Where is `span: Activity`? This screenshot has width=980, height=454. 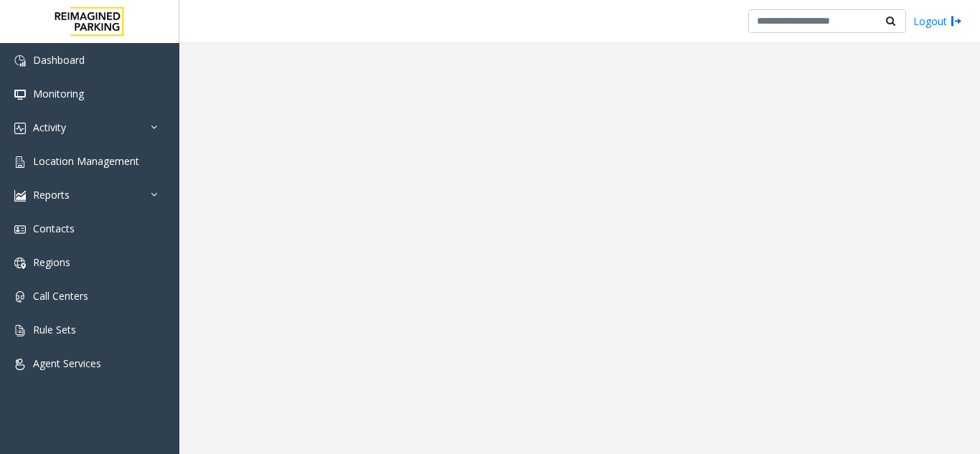 span: Activity is located at coordinates (49, 127).